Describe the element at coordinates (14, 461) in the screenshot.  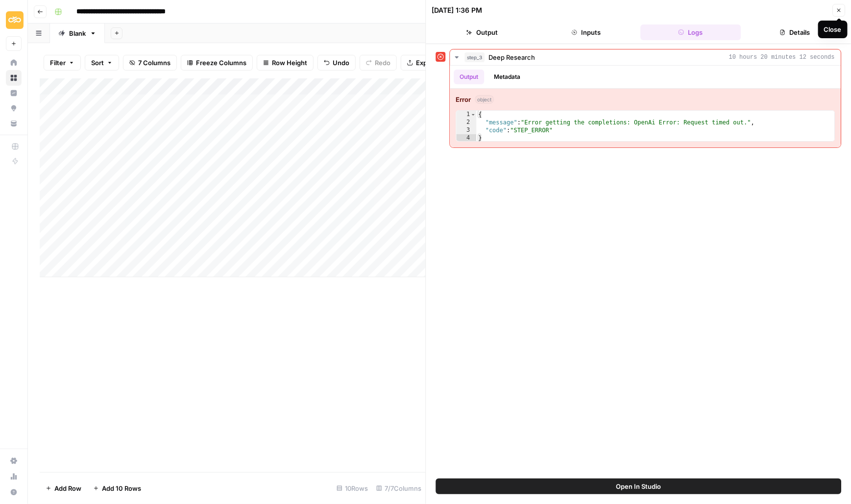
I see `a: Settings` at that location.